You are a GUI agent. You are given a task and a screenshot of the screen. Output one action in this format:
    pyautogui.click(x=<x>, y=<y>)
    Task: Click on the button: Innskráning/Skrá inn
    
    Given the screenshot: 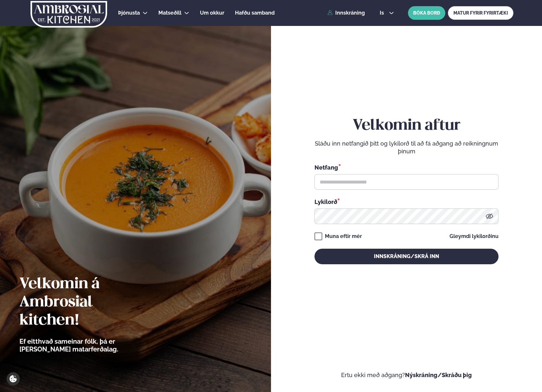 What is the action you would take?
    pyautogui.click(x=406, y=257)
    